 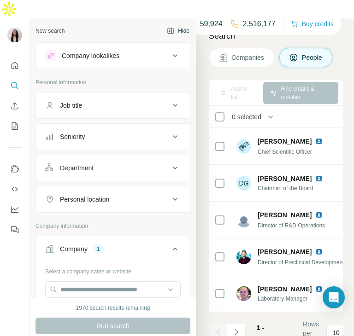 I want to click on div: Open Intercom Messenger, so click(x=333, y=297).